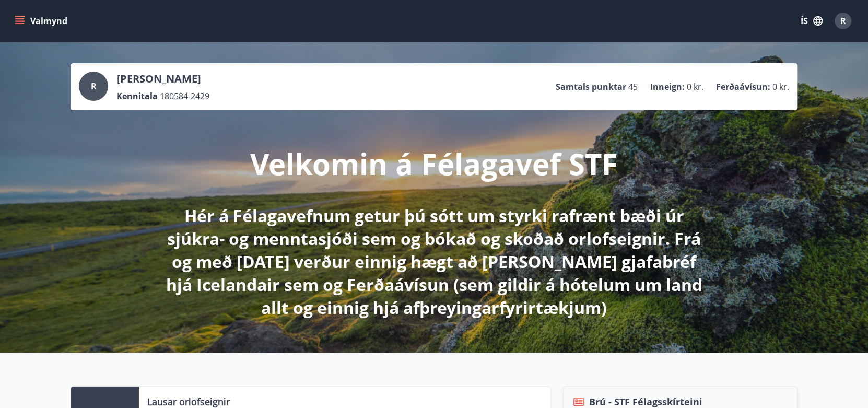  Describe the element at coordinates (137, 96) in the screenshot. I see `p: Kennitala` at that location.